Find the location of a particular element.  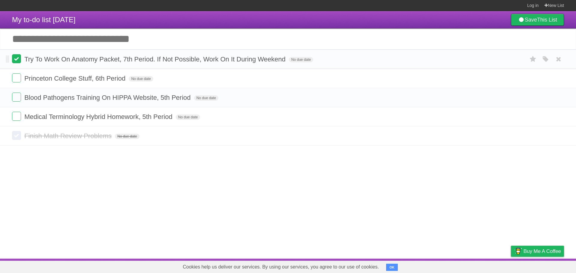

a: Terms is located at coordinates (489, 266).